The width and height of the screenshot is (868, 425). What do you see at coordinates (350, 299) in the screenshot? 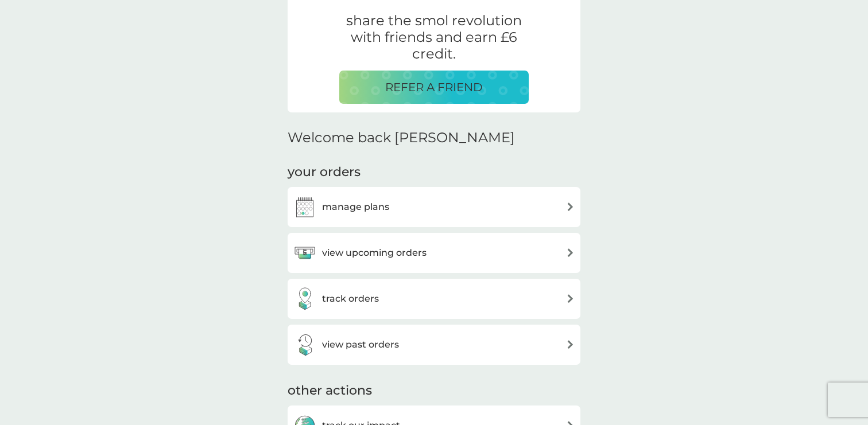
I see `h3: track orders` at bounding box center [350, 299].